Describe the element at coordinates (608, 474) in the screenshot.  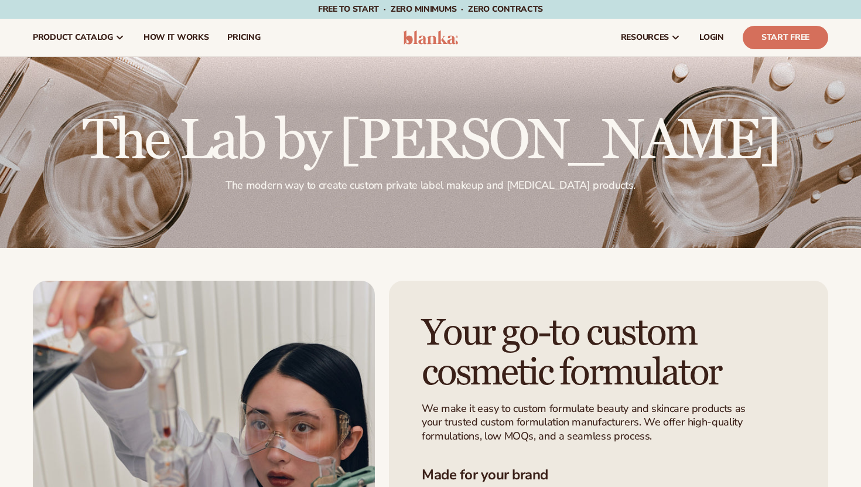
I see `h3: Made for your brand` at that location.